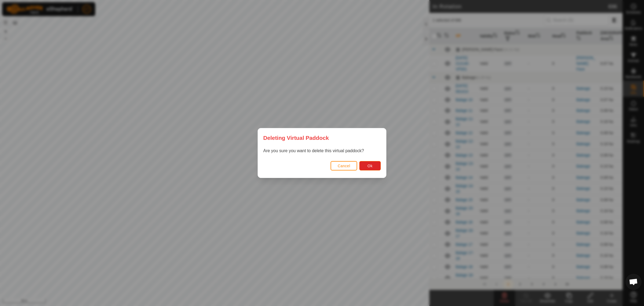 The height and width of the screenshot is (306, 644). What do you see at coordinates (370, 166) in the screenshot?
I see `span: Ok` at bounding box center [370, 166].